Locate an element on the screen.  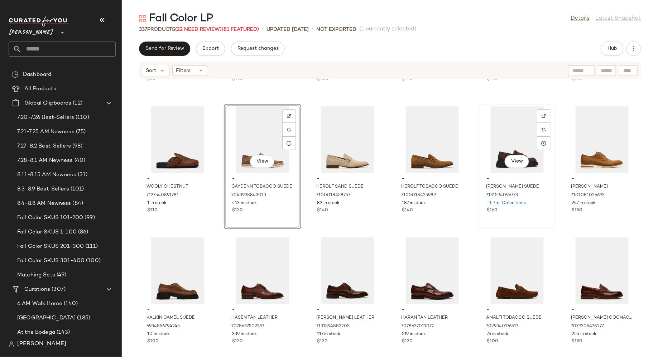
span: 7.20-7.26 Best-Sellers is located at coordinates (45, 117).